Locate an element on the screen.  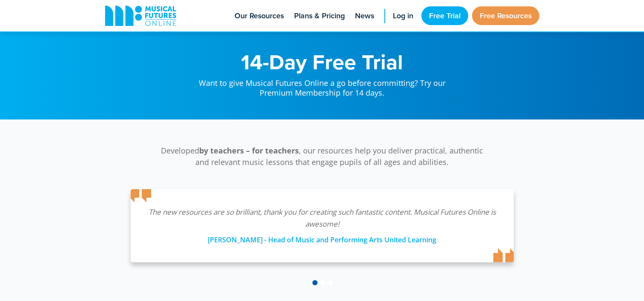
p: Developed , our resources help you deliver practical, authentic and relevant music lessons that e... is located at coordinates (322, 156).